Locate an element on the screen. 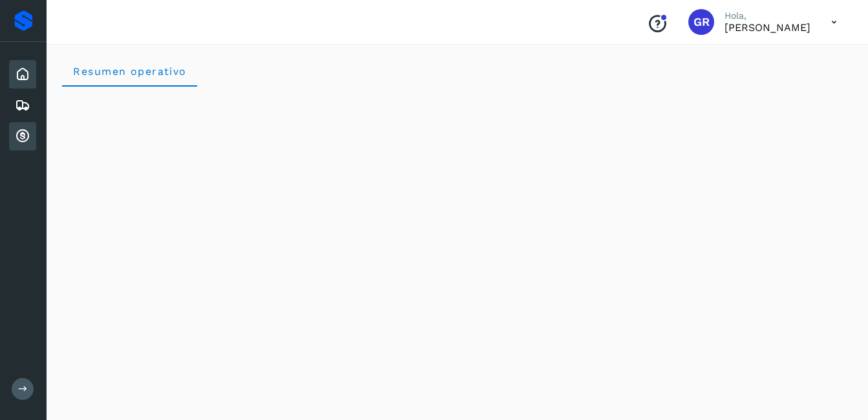 The width and height of the screenshot is (868, 420). div: Inicio is located at coordinates (22, 74).